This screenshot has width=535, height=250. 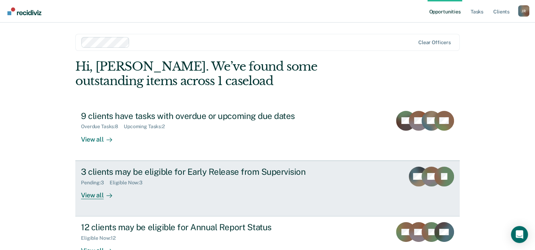 I want to click on a: 9 clients have tasks with overdue or upcoming due datesOverdue Tasks:8Upcoming Tasks:2View all, so click(x=267, y=133).